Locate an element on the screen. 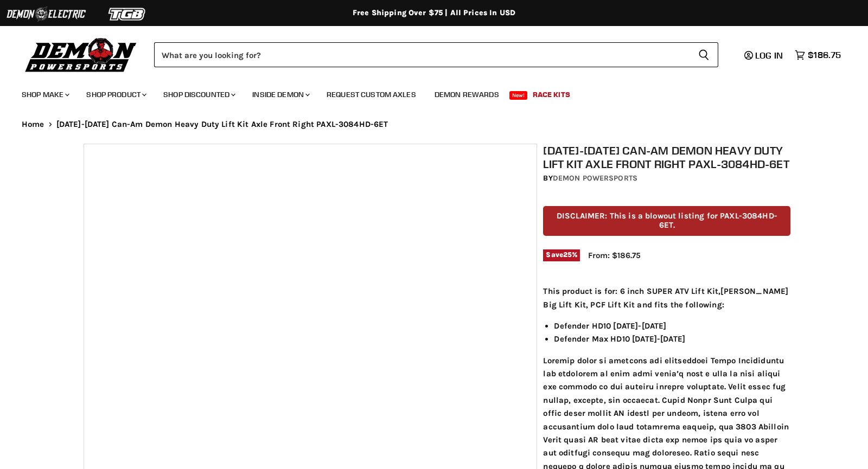  button: Search is located at coordinates (704, 55).